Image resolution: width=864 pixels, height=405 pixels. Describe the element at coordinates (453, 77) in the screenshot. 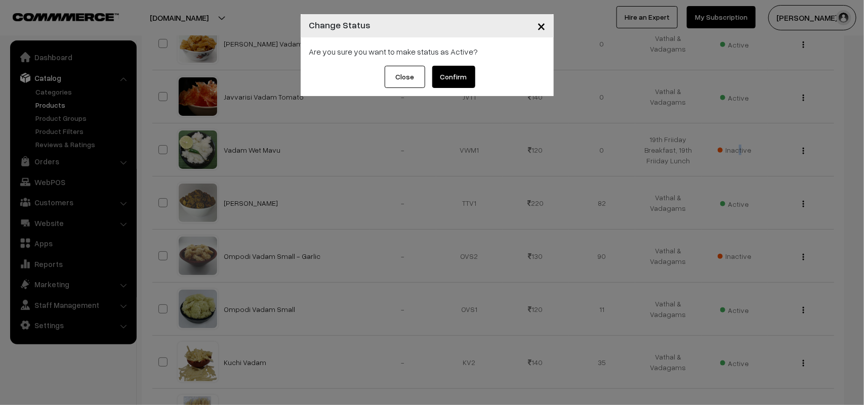

I see `button: Confirm` at that location.